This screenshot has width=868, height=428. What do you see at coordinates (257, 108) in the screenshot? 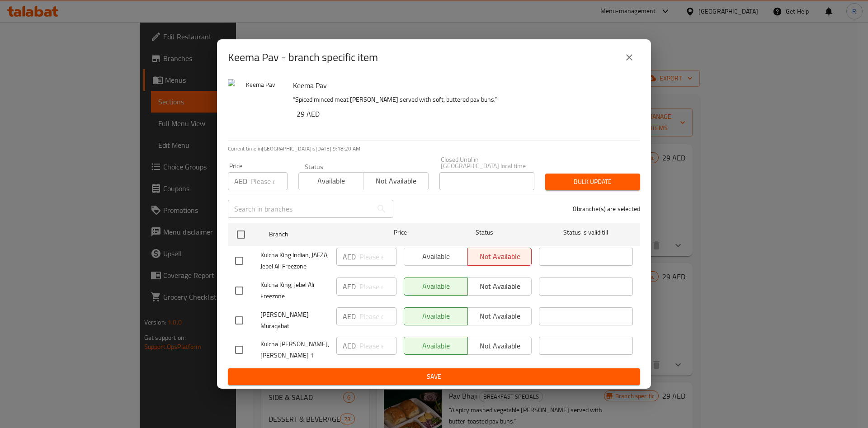
I see `img: Keema Pav` at bounding box center [257, 108].